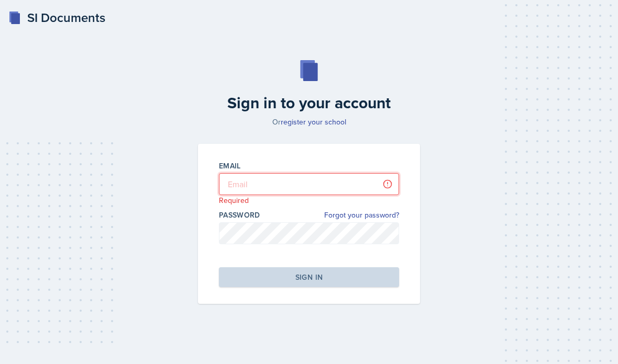 This screenshot has height=364, width=618. Describe the element at coordinates (309, 184) in the screenshot. I see `input: Email` at that location.